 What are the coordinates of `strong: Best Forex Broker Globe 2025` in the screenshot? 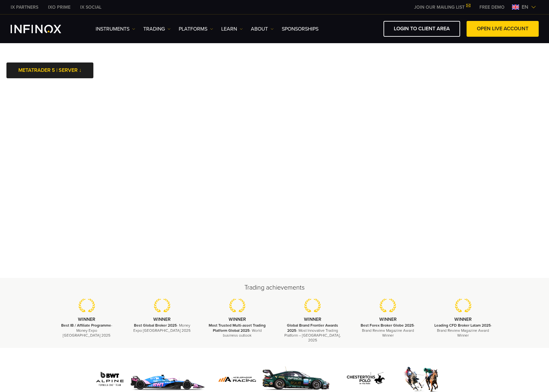 It's located at (387, 325).